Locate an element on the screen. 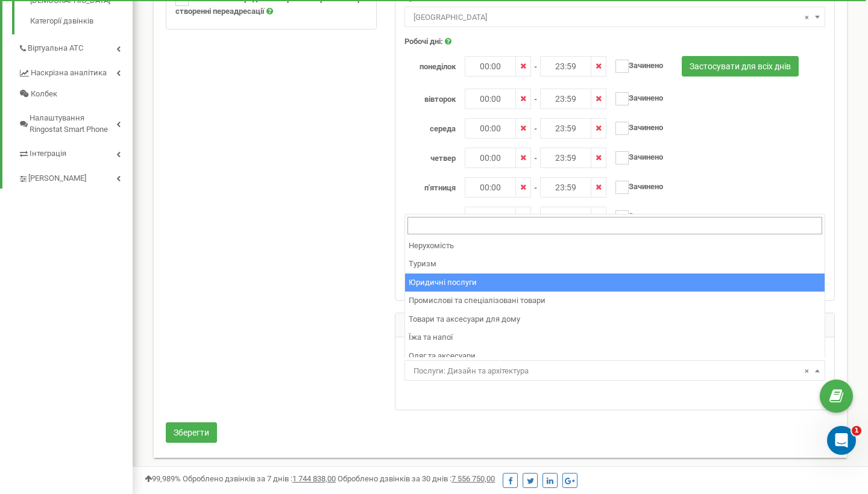  span: Налаштування Ringostat Smart Phone is located at coordinates (73, 124).